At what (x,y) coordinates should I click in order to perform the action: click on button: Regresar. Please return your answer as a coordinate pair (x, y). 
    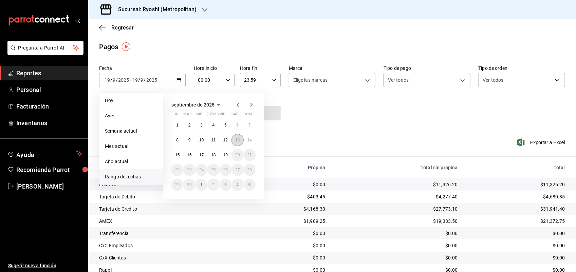
    Looking at the image, I should click on (116, 27).